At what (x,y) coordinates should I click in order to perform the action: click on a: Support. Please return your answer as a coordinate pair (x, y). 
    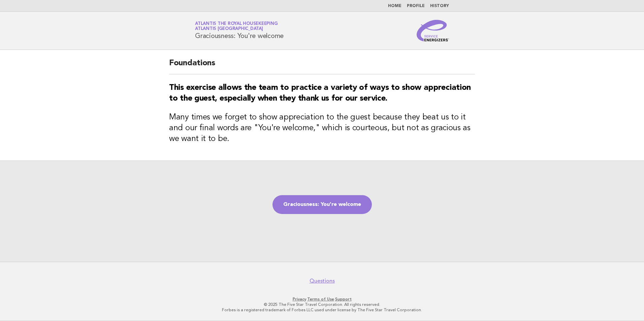
    Looking at the image, I should click on (343, 299).